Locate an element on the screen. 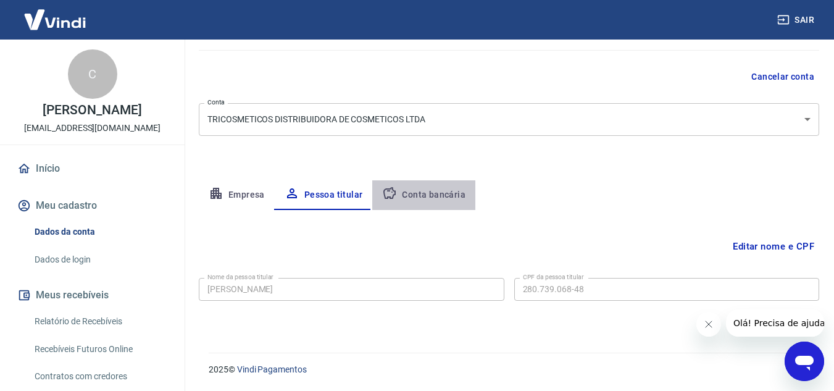 Image resolution: width=834 pixels, height=391 pixels. a: Contratos com credores is located at coordinates (99, 376).